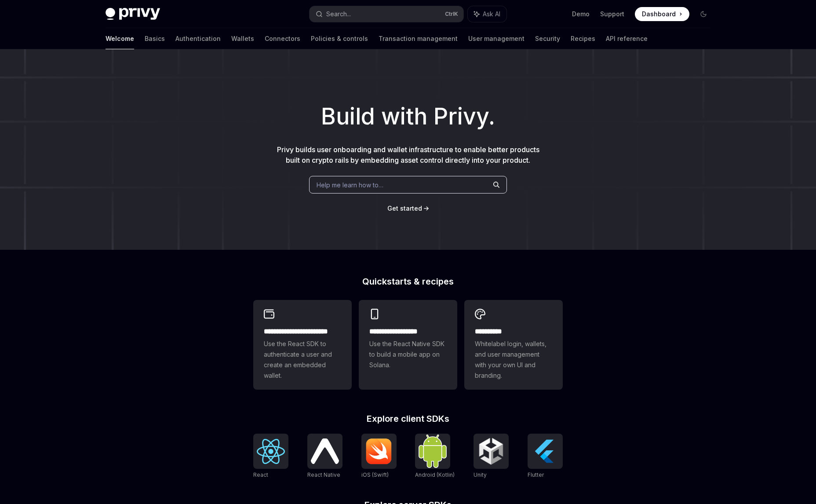 Image resolution: width=816 pixels, height=504 pixels. I want to click on a: iOS (Swift)iOS (Swift), so click(379, 456).